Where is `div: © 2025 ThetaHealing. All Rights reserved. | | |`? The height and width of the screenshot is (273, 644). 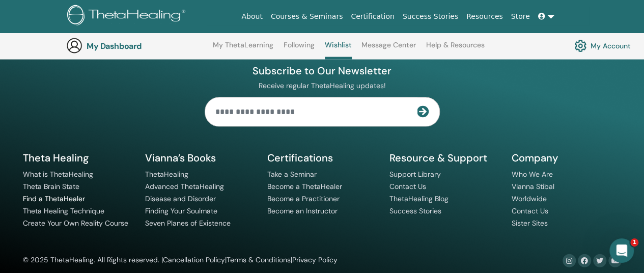
div: © 2025 ThetaHealing. All Rights reserved. | | | is located at coordinates (180, 260).